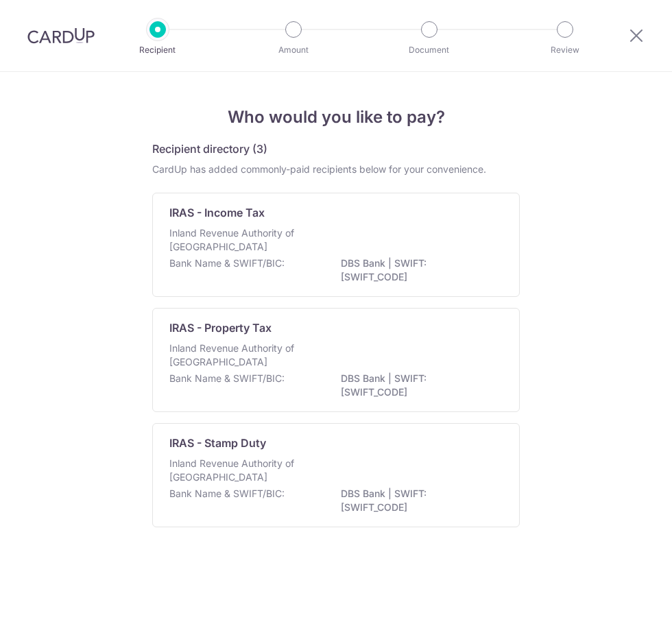 This screenshot has height=637, width=672. I want to click on div: CardUp has added commonly-paid recipients below for your convenience., so click(336, 169).